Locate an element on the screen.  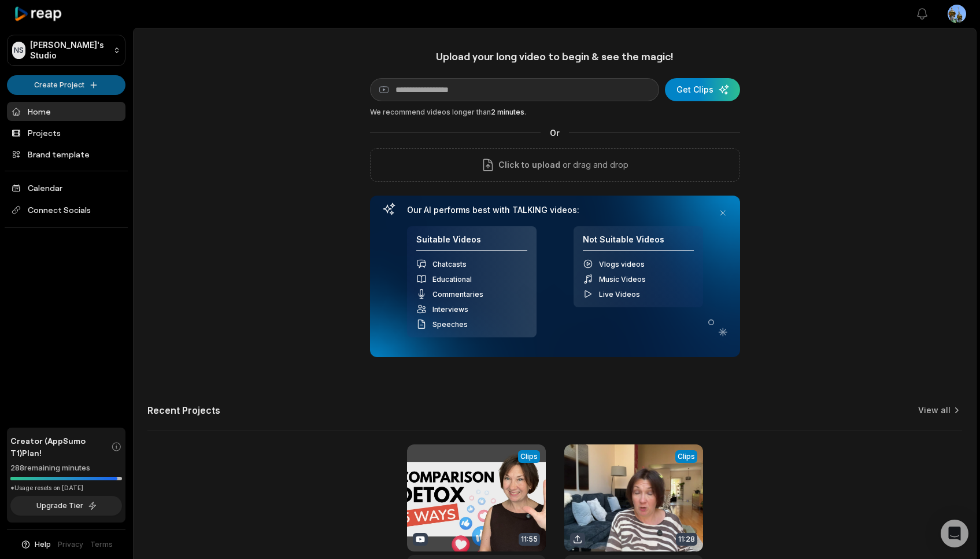
button: Upgrade Tier is located at coordinates (66, 505).